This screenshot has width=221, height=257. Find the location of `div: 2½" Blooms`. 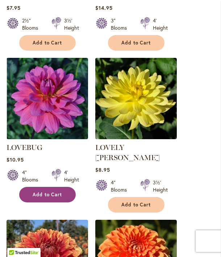

div: 2½" Blooms is located at coordinates (32, 24).